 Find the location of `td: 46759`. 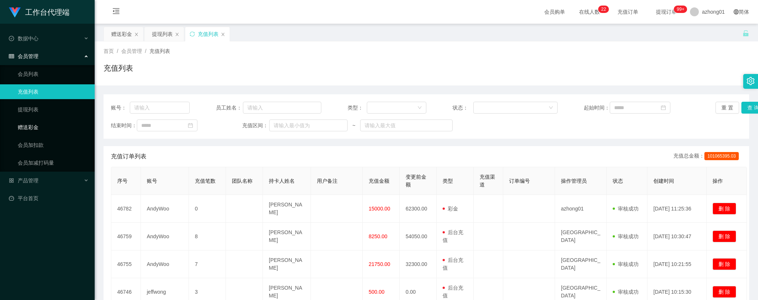

td: 46759 is located at coordinates (126, 236).